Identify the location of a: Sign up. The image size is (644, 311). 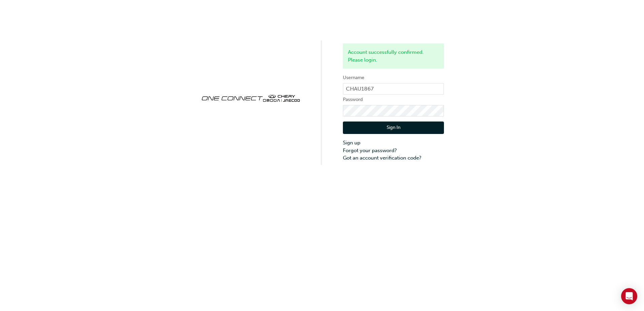
(393, 143).